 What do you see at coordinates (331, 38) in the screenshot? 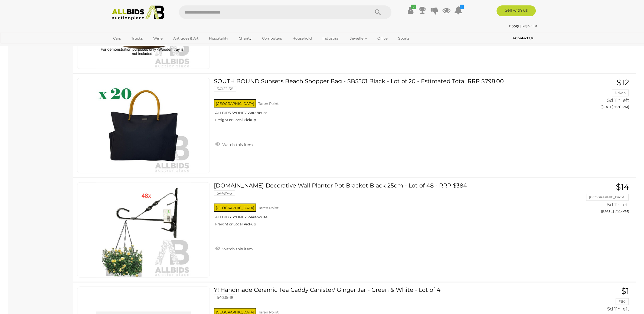
I see `a: Industrial` at bounding box center [331, 38].